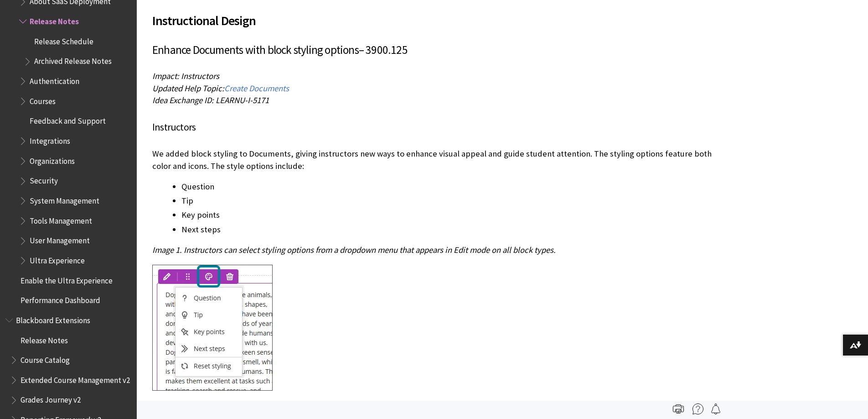 This screenshot has width=868, height=419. Describe the element at coordinates (257, 88) in the screenshot. I see `a: Create Documents` at that location.